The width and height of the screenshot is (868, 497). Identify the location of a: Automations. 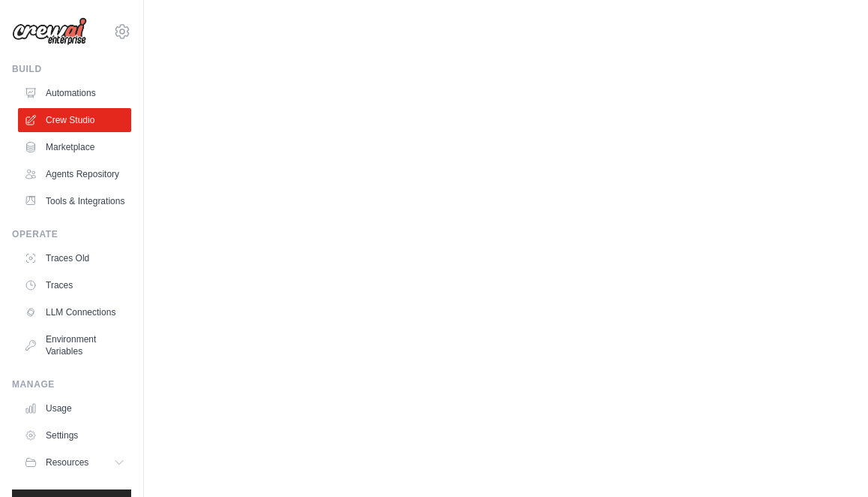
(74, 93).